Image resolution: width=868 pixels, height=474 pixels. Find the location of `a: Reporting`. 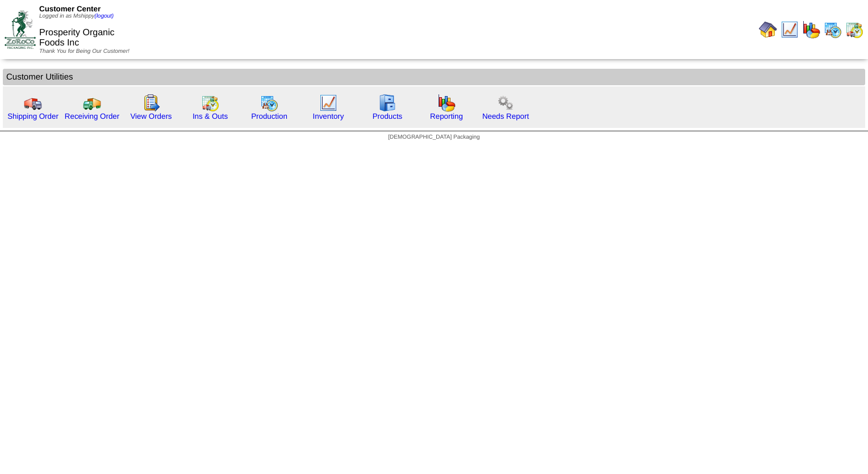

a: Reporting is located at coordinates (447, 116).